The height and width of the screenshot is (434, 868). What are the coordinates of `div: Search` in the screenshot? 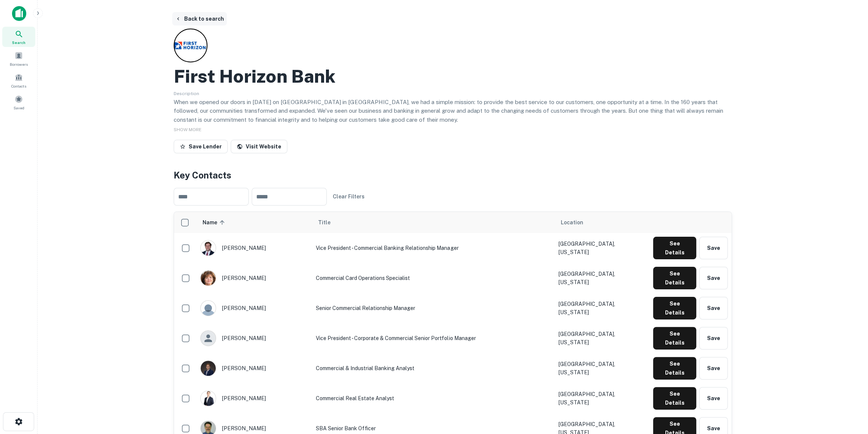 It's located at (19, 37).